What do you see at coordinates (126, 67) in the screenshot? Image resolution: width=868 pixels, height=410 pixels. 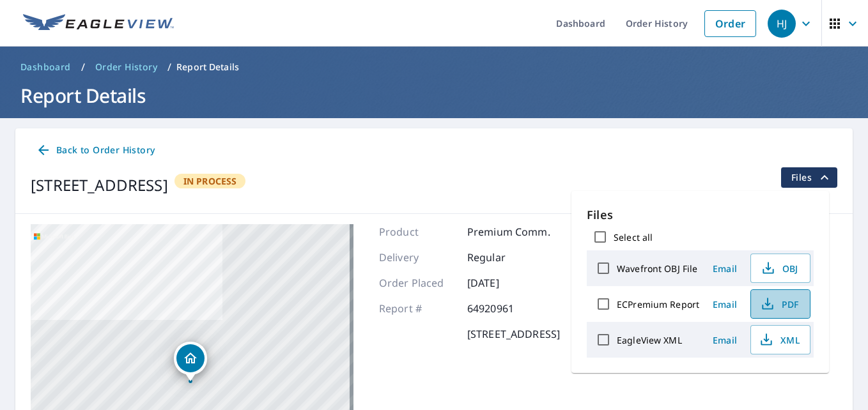 I see `span: Order History` at bounding box center [126, 67].